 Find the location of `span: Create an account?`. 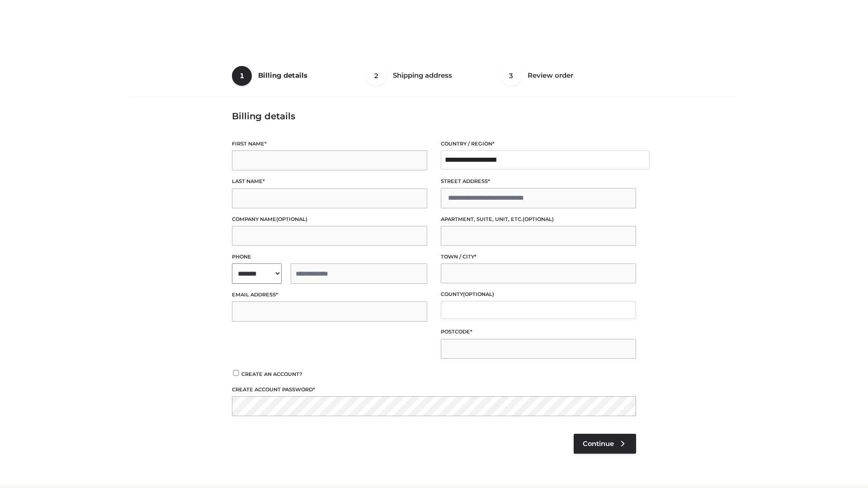

span: Create an account? is located at coordinates (272, 374).